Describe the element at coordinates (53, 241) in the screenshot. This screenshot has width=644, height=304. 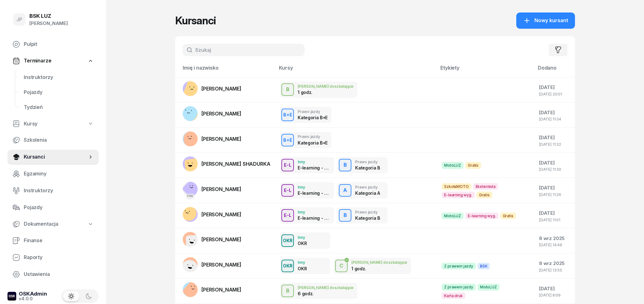
I see `a: Finanse` at that location.